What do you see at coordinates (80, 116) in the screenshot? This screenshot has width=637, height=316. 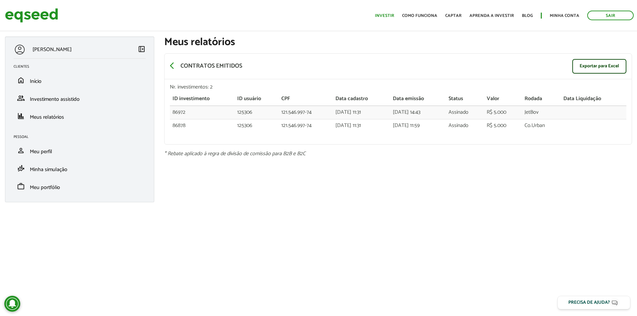 I see `li: Meus relatórios` at bounding box center [80, 116].